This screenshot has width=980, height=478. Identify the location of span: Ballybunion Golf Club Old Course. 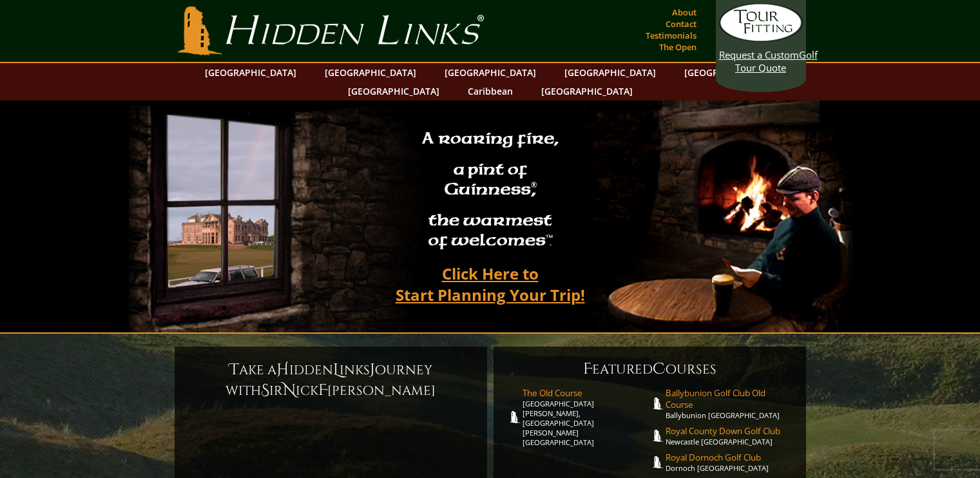
(730, 399).